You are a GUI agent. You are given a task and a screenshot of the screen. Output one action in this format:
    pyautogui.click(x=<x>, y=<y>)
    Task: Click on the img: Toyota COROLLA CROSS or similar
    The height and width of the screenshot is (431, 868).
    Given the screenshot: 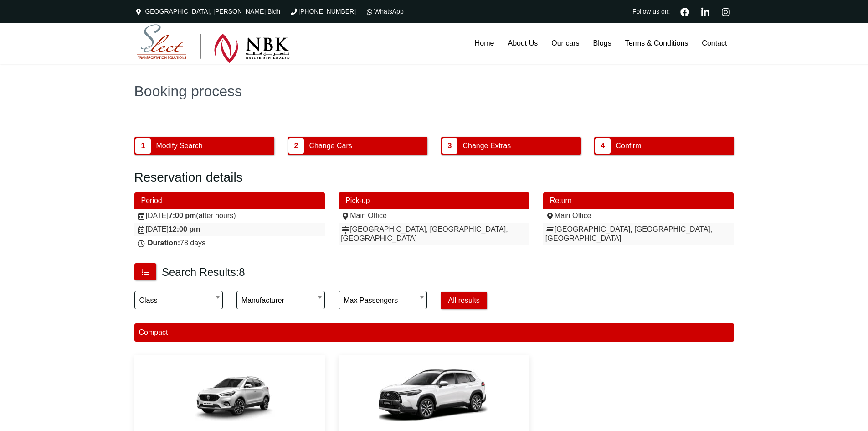 What is the action you would take?
    pyautogui.click(x=434, y=396)
    